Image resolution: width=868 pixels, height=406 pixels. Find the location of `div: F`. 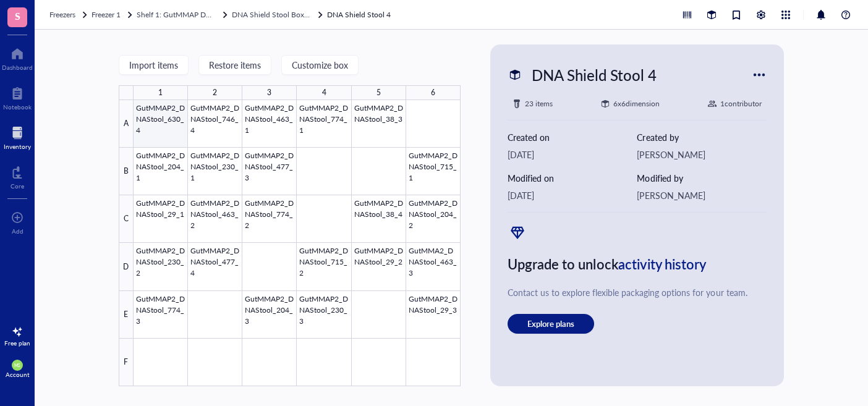

div: F is located at coordinates (126, 362).